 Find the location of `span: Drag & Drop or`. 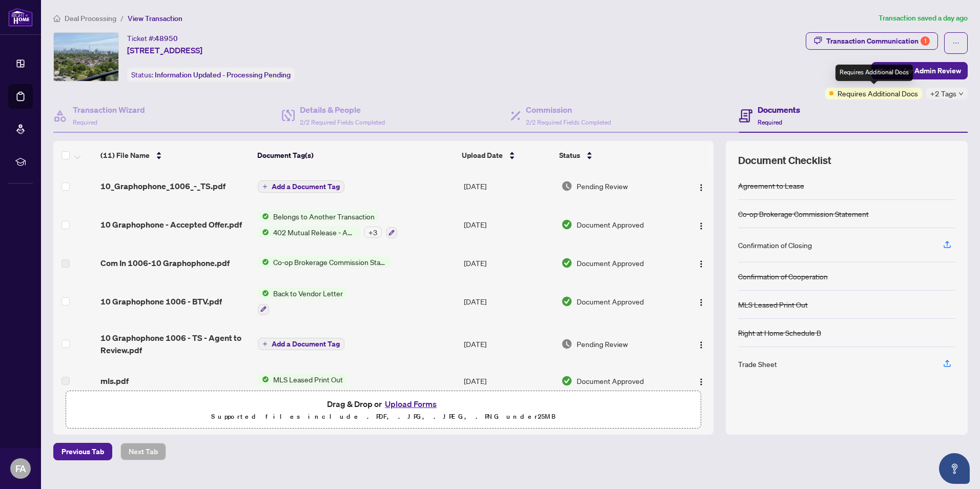

span: Drag & Drop or is located at coordinates (383, 404).